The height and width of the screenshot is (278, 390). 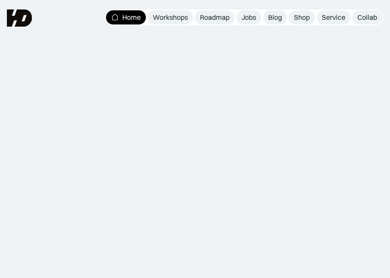 I want to click on div: Workshops, so click(x=170, y=17).